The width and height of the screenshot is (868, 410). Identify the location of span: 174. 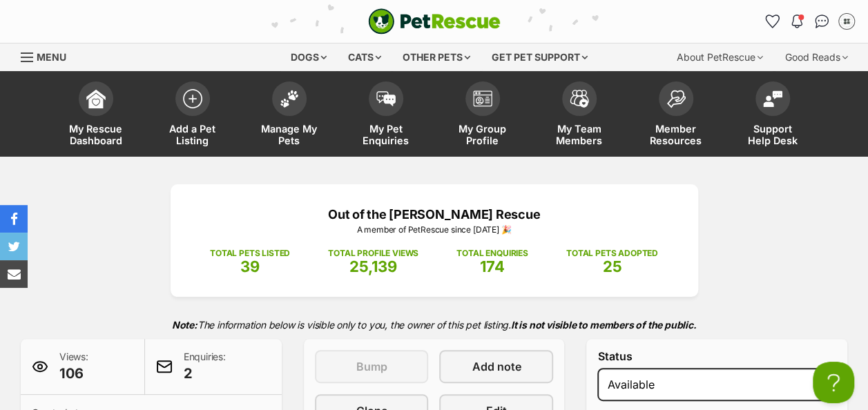
(492, 266).